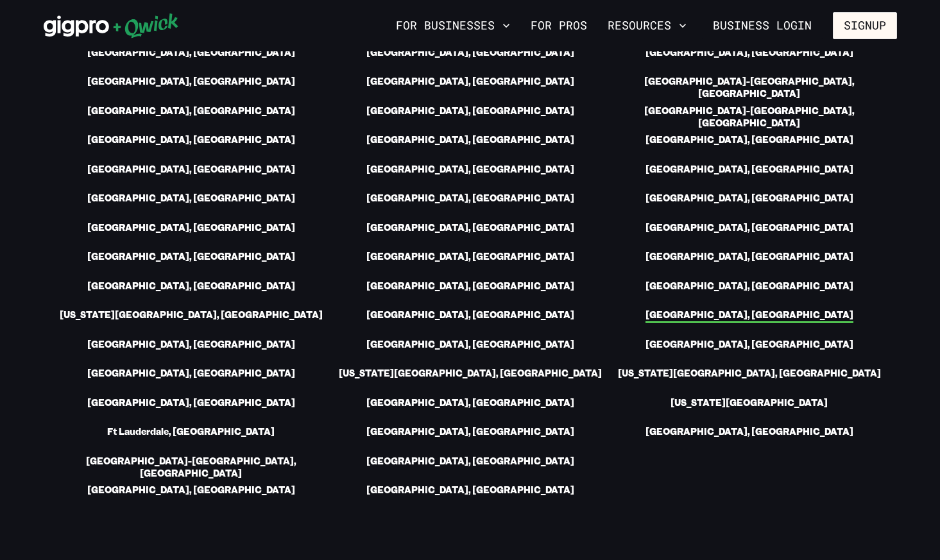 This screenshot has height=560, width=940. Describe the element at coordinates (453, 26) in the screenshot. I see `button: For Businesses` at that location.